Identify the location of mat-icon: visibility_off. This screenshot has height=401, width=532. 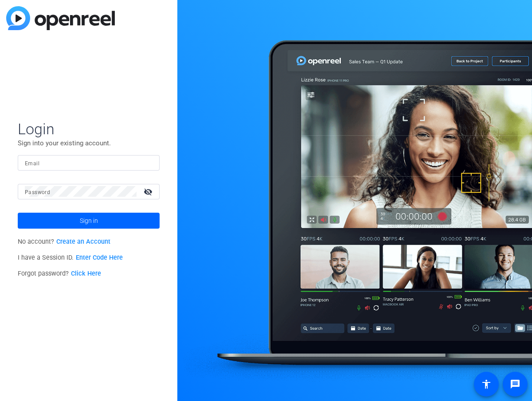
(149, 191).